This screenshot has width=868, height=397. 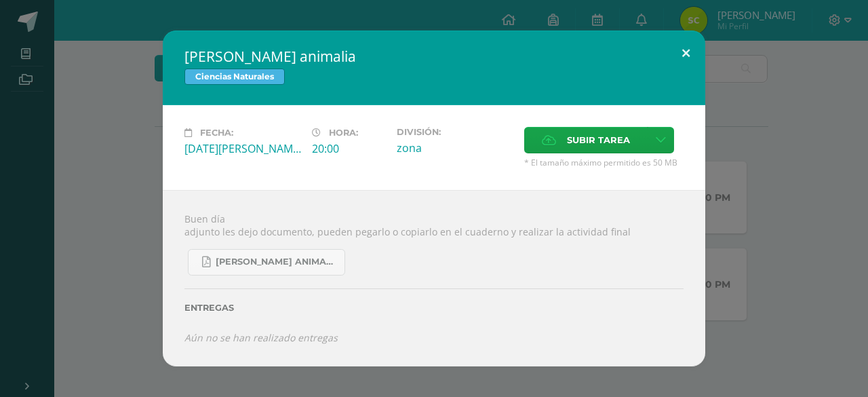 I want to click on span: * El tamaño máximo permitido es 50 MB, so click(x=603, y=162).